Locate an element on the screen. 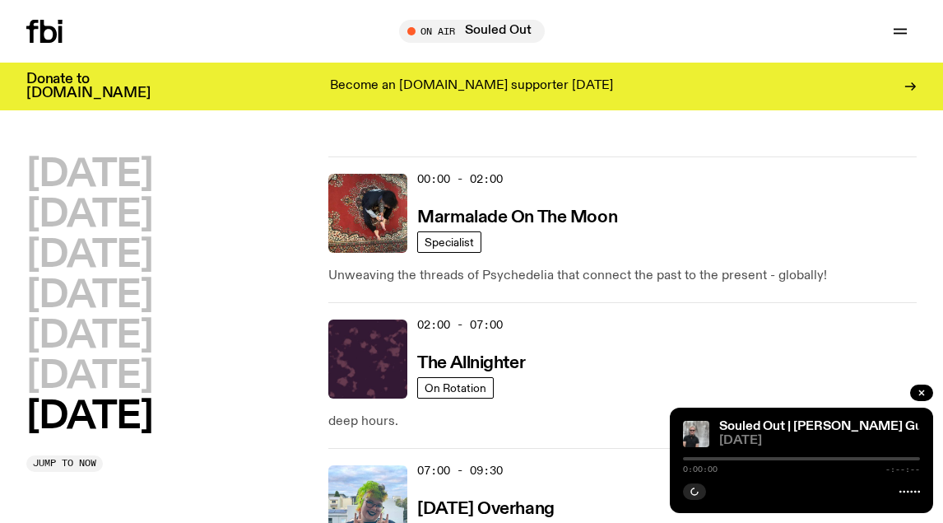 This screenshot has width=943, height=523. a: Marmalade On The Moon is located at coordinates (517, 216).